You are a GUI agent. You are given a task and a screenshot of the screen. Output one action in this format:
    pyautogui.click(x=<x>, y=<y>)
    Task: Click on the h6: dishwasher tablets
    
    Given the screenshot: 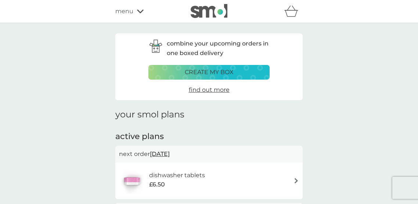 What is the action you would take?
    pyautogui.click(x=177, y=176)
    